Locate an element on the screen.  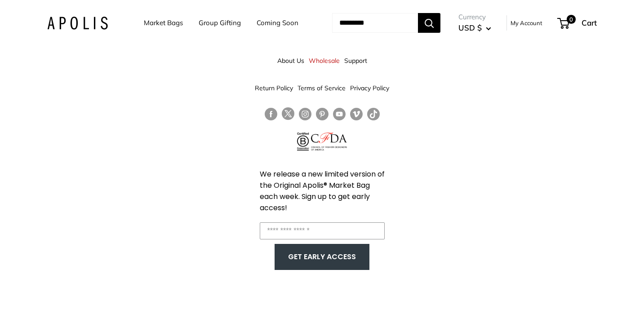
a: Wholesale is located at coordinates (325, 61).